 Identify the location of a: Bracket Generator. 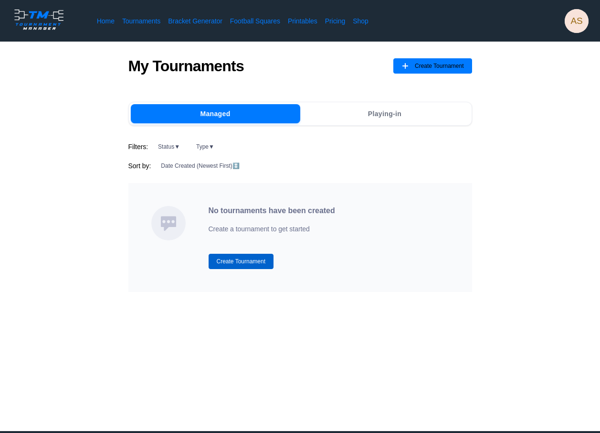
(195, 21).